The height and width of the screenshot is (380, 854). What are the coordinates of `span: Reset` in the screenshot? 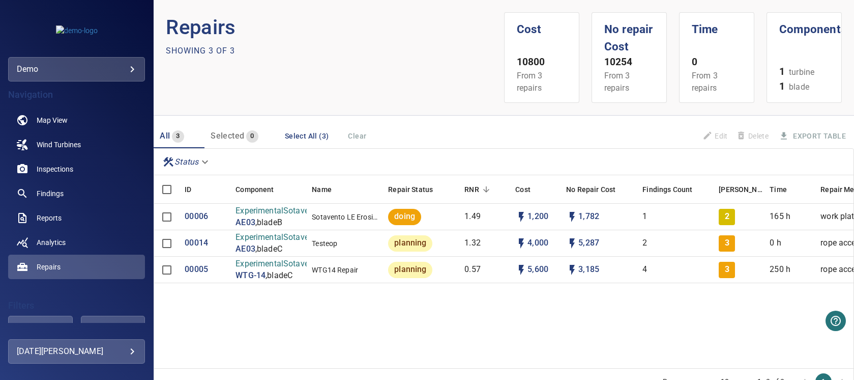 It's located at (113, 327).